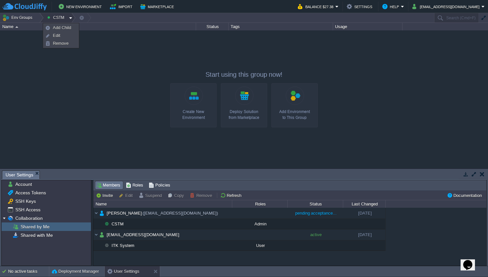 The image size is (488, 277). Describe the element at coordinates (194, 115) in the screenshot. I see `div: Create New Environment` at that location.